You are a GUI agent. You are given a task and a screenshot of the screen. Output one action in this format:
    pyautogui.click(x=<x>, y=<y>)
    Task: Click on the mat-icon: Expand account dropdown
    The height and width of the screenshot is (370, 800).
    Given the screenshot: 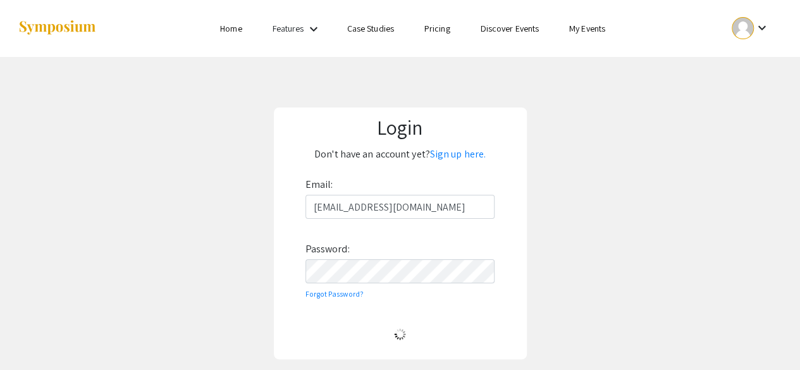 What is the action you would take?
    pyautogui.click(x=761, y=28)
    